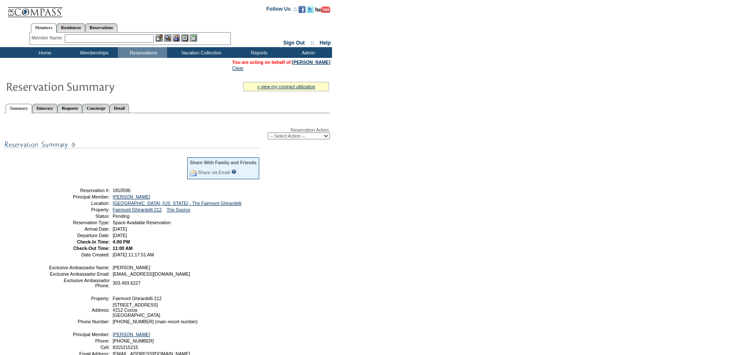 The image size is (742, 355). I want to click on img: Reservaton Summary, so click(91, 86).